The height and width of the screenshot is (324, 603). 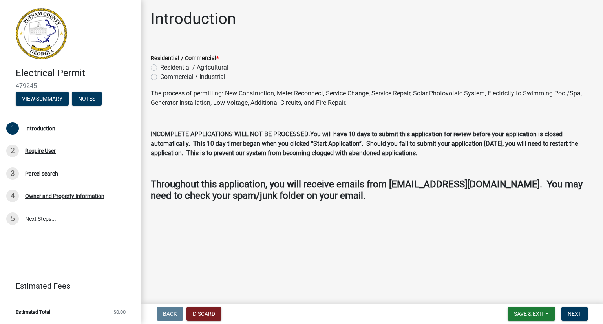 I want to click on button: Next, so click(x=575, y=314).